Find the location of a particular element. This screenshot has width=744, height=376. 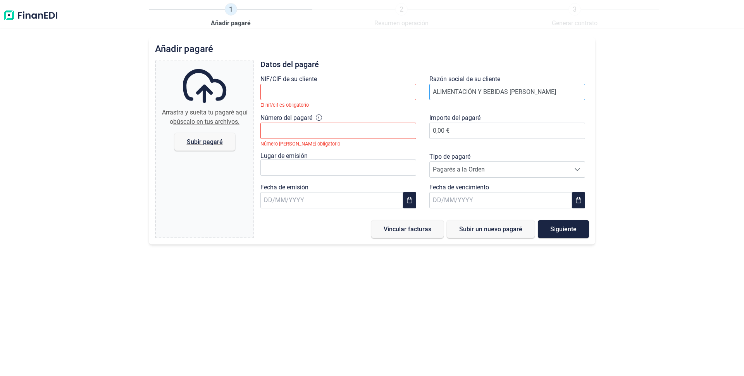

label: Fecha de emisión is located at coordinates (284, 187).